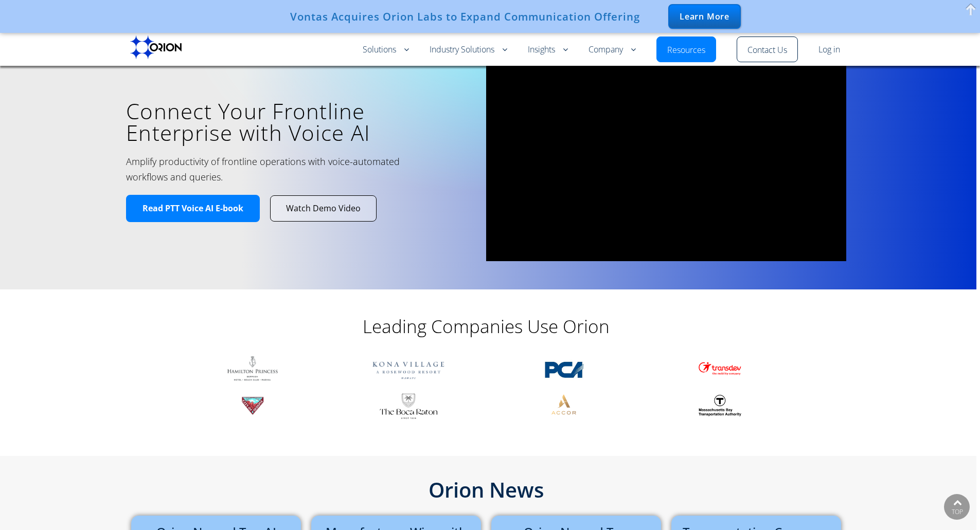 This screenshot has height=530, width=980. I want to click on h2: Amplify productivity of frontline operations with voice-automated workflows and queries., so click(280, 169).